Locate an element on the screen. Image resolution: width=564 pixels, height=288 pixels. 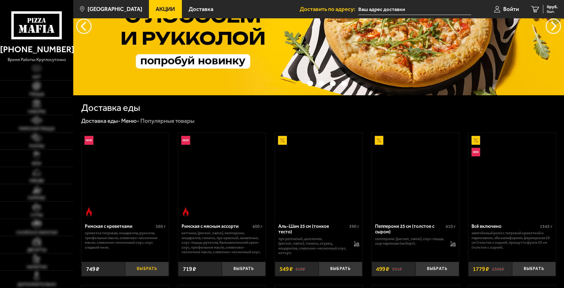
div: Римская с мясным ассорти is located at coordinates (216, 226).